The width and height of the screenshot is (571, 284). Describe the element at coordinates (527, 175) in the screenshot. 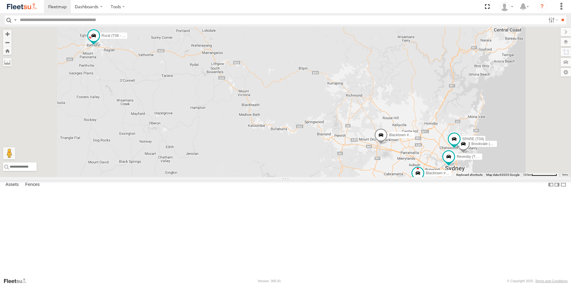

I see `span: 10 km` at that location.